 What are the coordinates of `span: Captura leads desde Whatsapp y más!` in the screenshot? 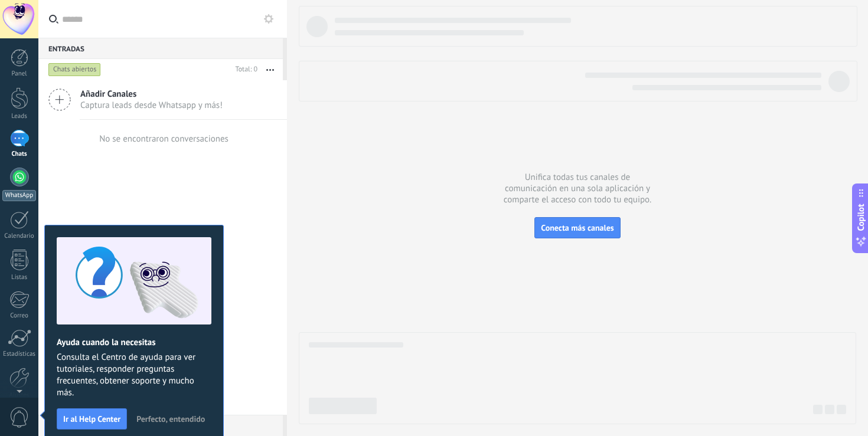 It's located at (151, 105).